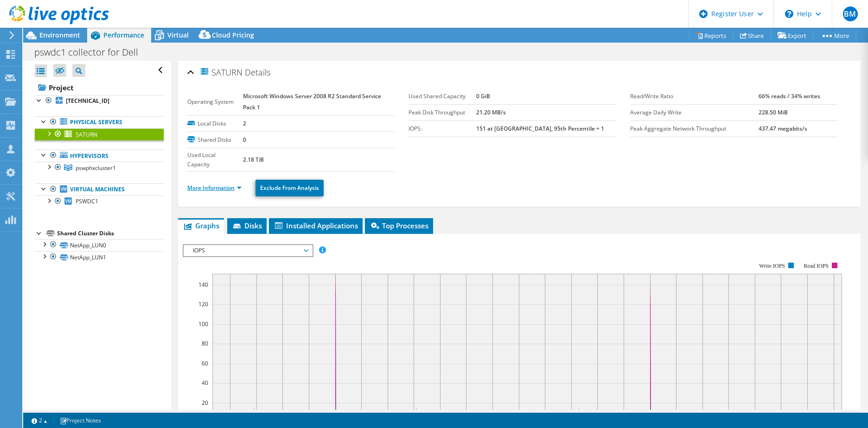 The height and width of the screenshot is (428, 868). Describe the element at coordinates (215, 102) in the screenshot. I see `label: Operating System` at that location.